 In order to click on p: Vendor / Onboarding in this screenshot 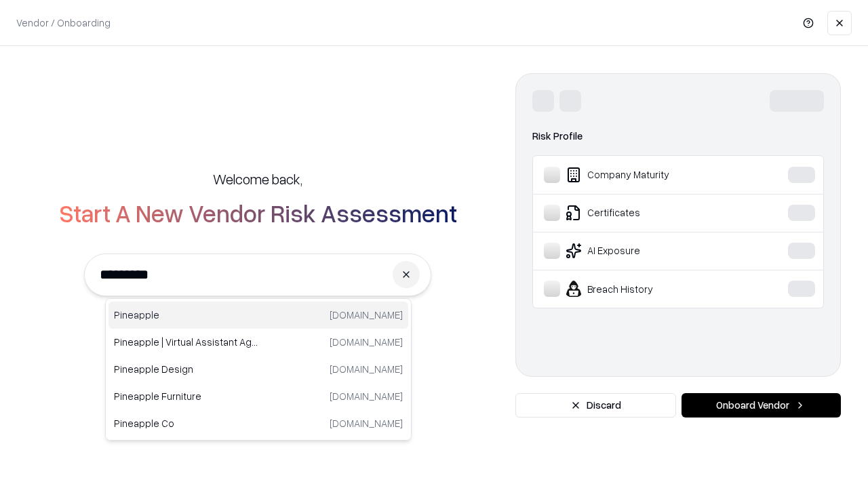, I will do `click(63, 23)`.